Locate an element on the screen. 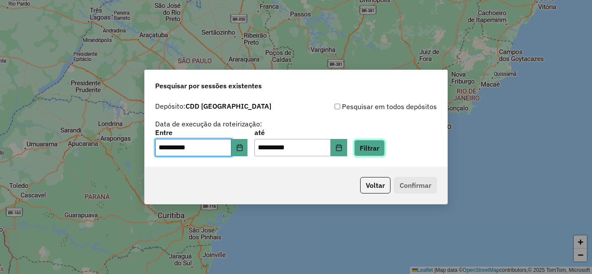  label: Entre is located at coordinates (201, 133).